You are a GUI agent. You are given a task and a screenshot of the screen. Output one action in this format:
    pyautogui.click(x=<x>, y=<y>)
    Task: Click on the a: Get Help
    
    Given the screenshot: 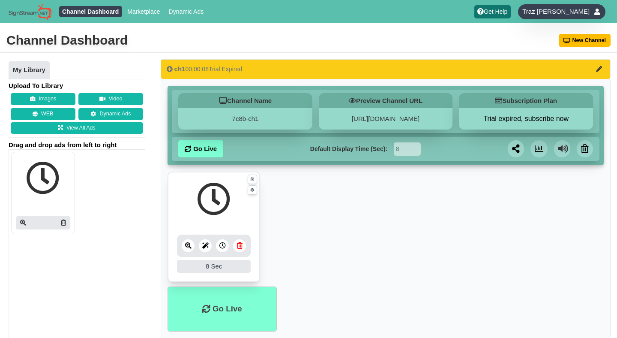 What is the action you would take?
    pyautogui.click(x=492, y=12)
    